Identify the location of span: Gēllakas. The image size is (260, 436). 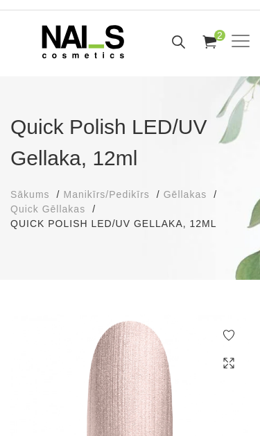
(185, 194).